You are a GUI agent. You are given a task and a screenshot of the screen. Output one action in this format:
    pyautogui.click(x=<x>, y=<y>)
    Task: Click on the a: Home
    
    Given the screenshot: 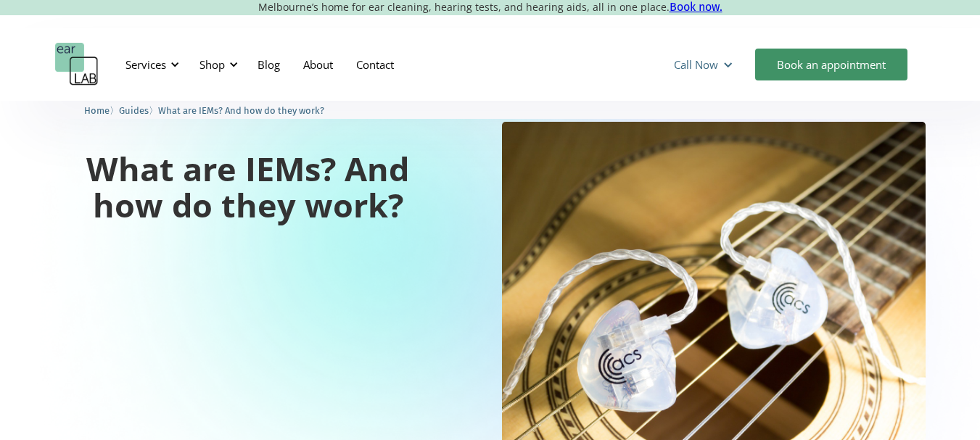 What is the action you would take?
    pyautogui.click(x=97, y=110)
    